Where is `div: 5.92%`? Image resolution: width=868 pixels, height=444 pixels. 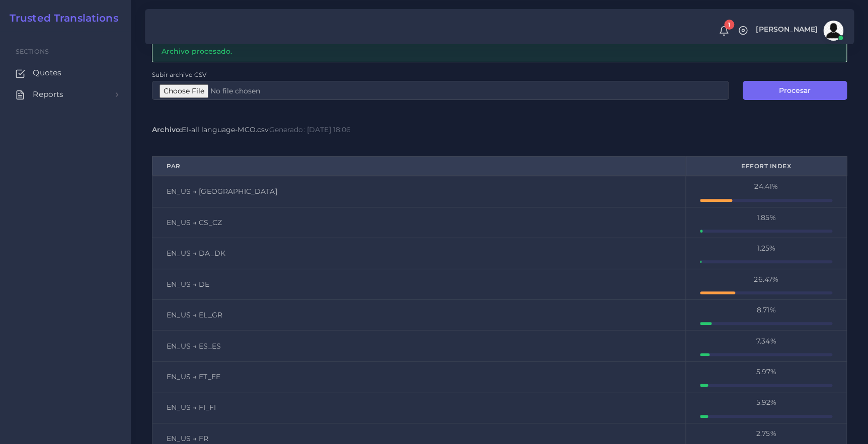 div: 5.92% is located at coordinates (766, 403).